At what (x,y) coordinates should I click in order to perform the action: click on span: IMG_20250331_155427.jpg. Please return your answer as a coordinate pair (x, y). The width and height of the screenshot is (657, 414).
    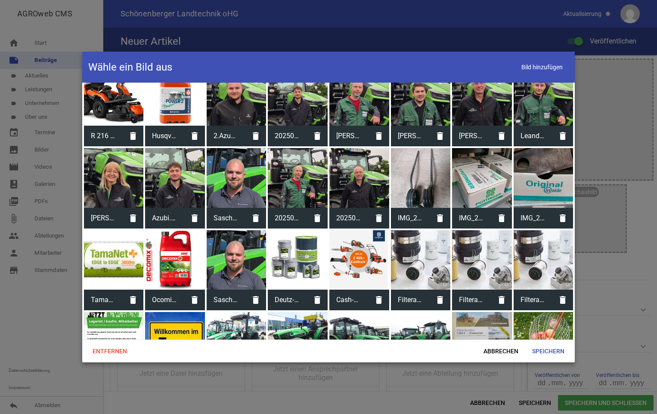
    Looking at the image, I should click on (411, 218).